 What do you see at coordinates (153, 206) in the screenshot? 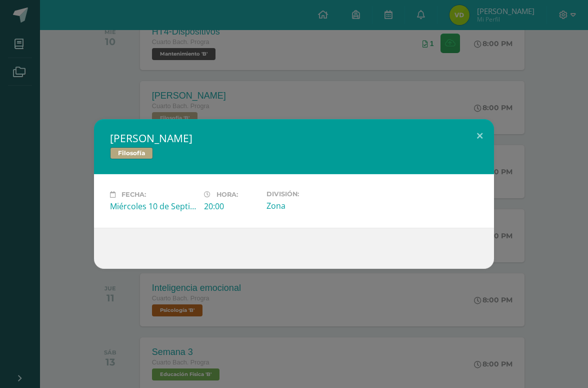
I see `div: Miércoles 10 de Septiembre` at bounding box center [153, 206].